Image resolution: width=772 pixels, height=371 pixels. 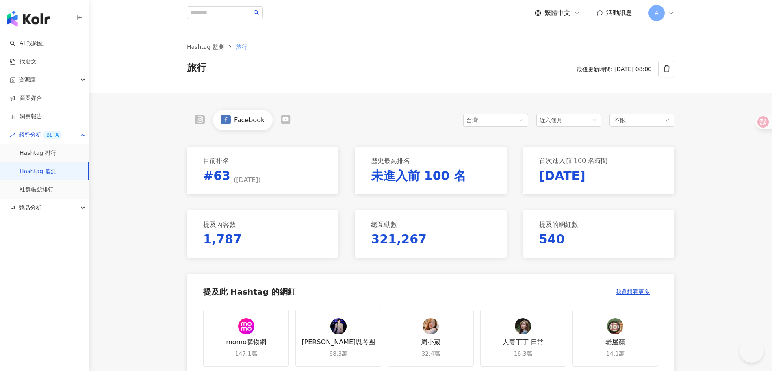 What do you see at coordinates (430, 354) in the screenshot?
I see `div: 32.4萬` at bounding box center [430, 354].